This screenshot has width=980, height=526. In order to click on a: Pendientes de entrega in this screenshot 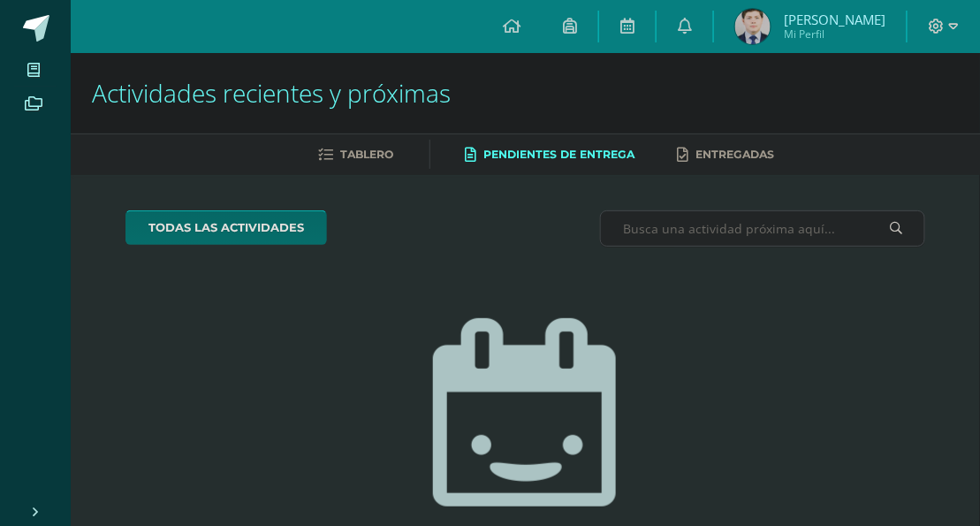, I will do `click(551, 155)`.